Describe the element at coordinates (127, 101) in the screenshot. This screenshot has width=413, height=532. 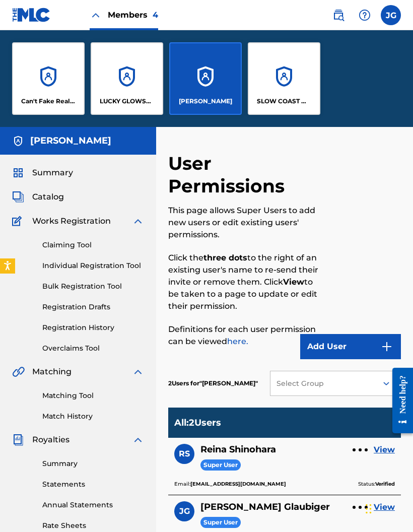
I see `p: LUCKY GLOWSTAR GLOBAL` at that location.